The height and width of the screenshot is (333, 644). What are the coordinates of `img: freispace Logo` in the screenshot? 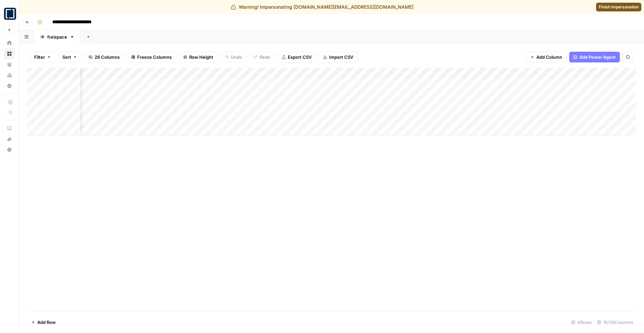 It's located at (10, 14).